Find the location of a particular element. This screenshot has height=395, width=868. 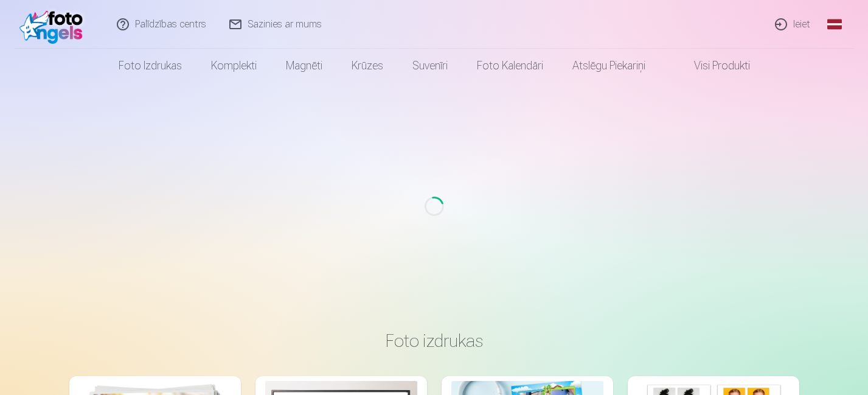

a: Magnēti is located at coordinates (304, 66).